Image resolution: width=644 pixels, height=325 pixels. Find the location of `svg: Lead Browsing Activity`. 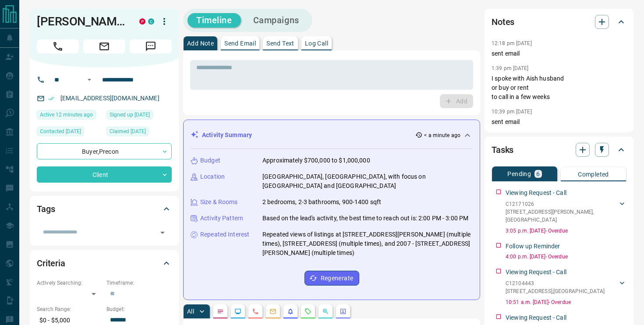

svg: Lead Browsing Activity is located at coordinates (237, 311).